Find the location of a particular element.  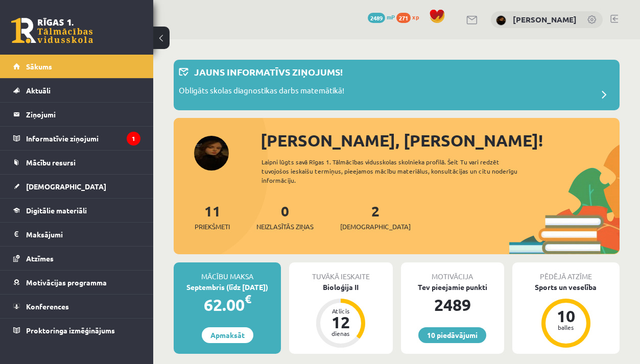

a: Proktoringa izmēģinājums is located at coordinates (77, 330).